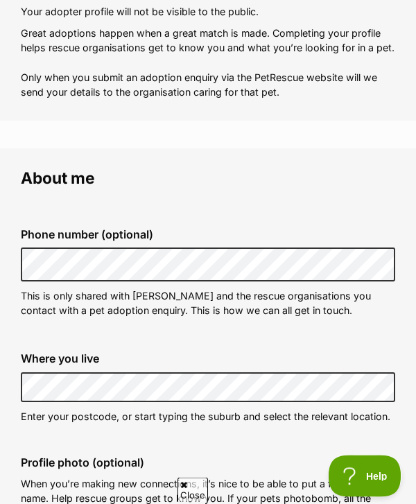 This screenshot has width=416, height=504. I want to click on p: Enter your postcode, or start typing the suburb and select the relevant location., so click(208, 416).